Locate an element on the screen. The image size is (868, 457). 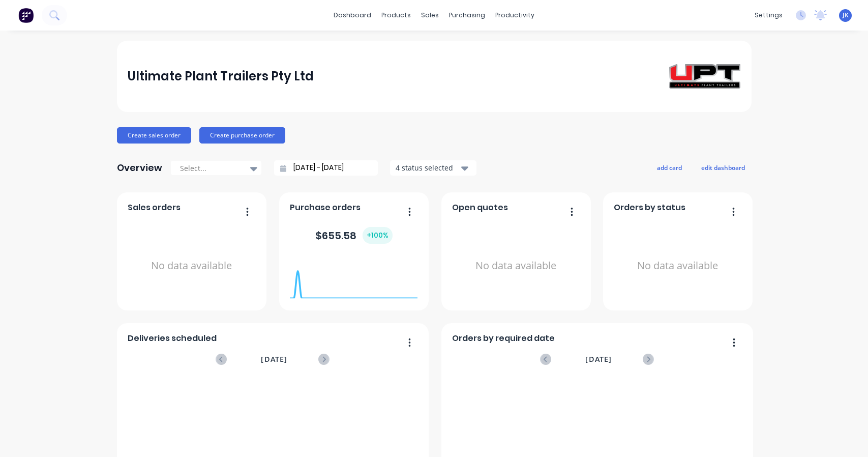
img: Ultimate Plant Trailers Pty Ltd is located at coordinates (705, 76).